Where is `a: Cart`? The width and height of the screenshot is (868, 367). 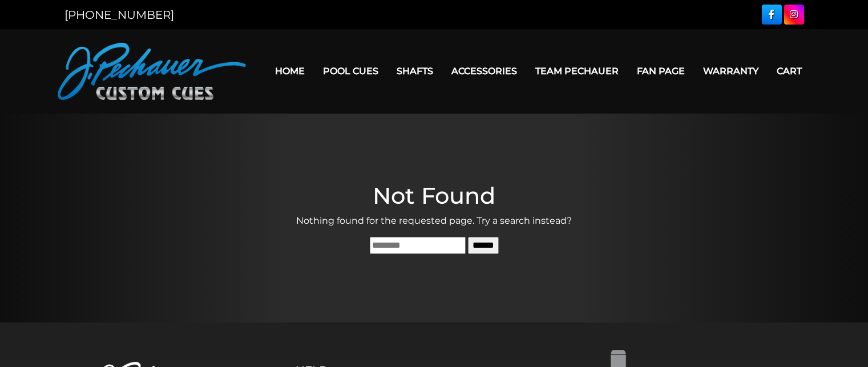
a: Cart is located at coordinates (789, 71).